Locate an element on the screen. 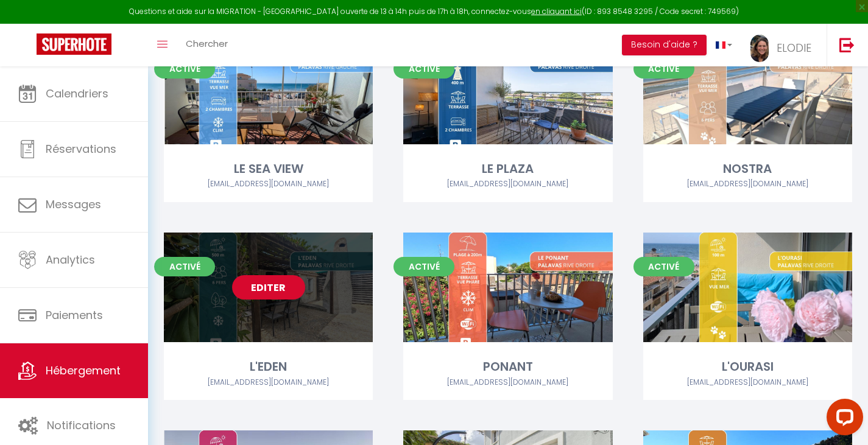 The image size is (868, 445). a: Chercher is located at coordinates (206, 45).